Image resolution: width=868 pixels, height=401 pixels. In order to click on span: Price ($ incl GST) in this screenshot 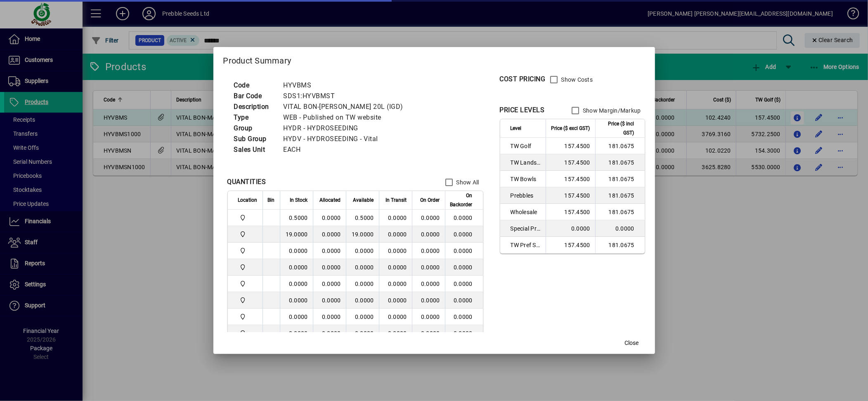, I will do `click(618, 128)`.